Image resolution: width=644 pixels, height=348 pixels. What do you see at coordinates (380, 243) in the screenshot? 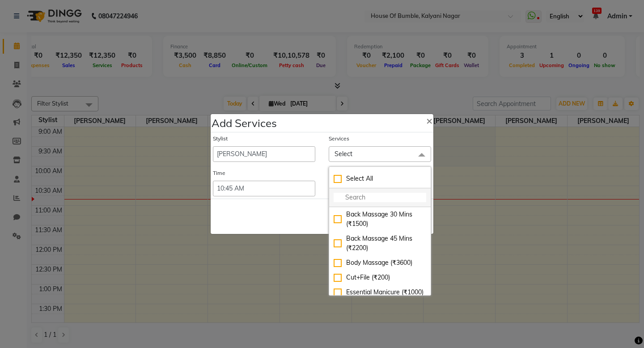
I see `div: Back Massage 45 Mins (₹2200)` at bounding box center [380, 243].